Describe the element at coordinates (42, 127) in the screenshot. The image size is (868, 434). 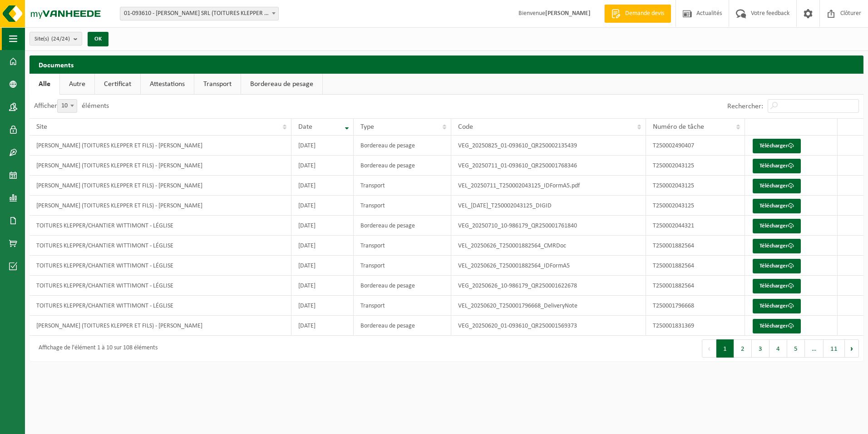
I see `span: Site` at that location.